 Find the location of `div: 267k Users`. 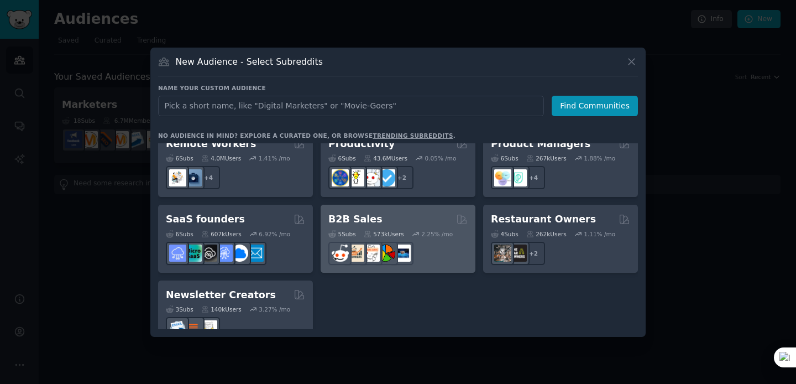

div: 267k Users is located at coordinates (546, 158).